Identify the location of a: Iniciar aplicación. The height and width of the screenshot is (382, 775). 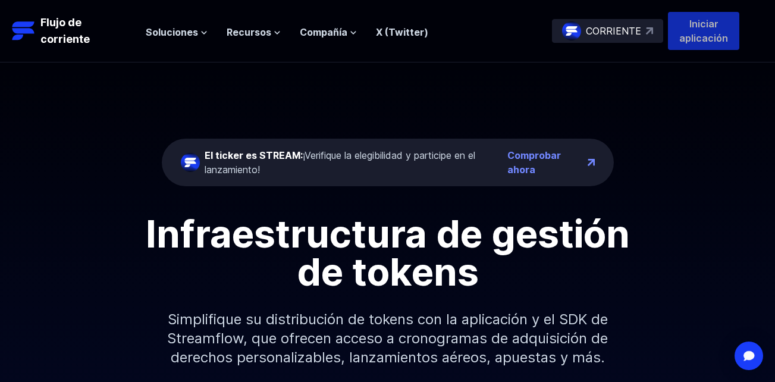
(704, 31).